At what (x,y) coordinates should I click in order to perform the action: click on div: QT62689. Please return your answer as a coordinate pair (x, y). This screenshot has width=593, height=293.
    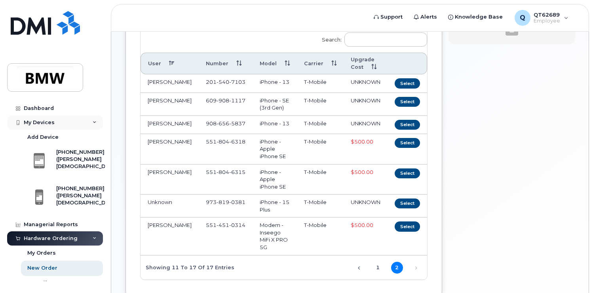
    Looking at the image, I should click on (542, 18).